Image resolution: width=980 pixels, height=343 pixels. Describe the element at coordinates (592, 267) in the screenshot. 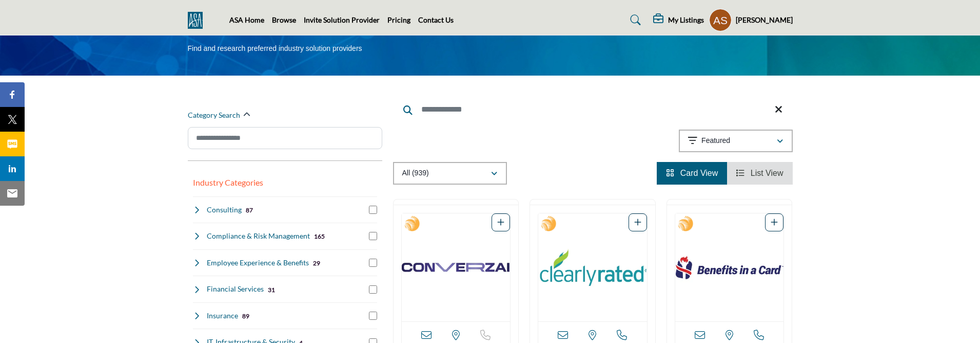

I see `img: ClearlyRated` at that location.